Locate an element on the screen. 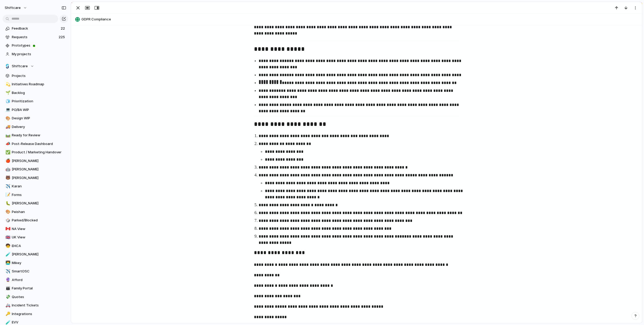 Image resolution: width=644 pixels, height=325 pixels. div: 🚑Incident Tickets is located at coordinates (35, 306).